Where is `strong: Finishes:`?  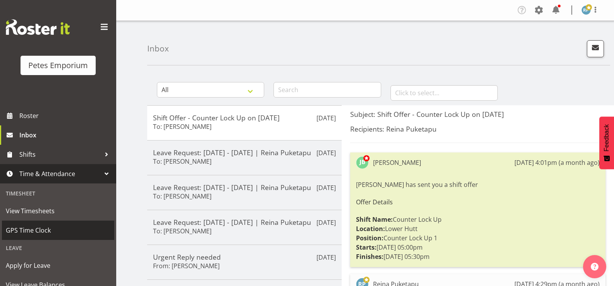
strong: Finishes: is located at coordinates (369, 257).